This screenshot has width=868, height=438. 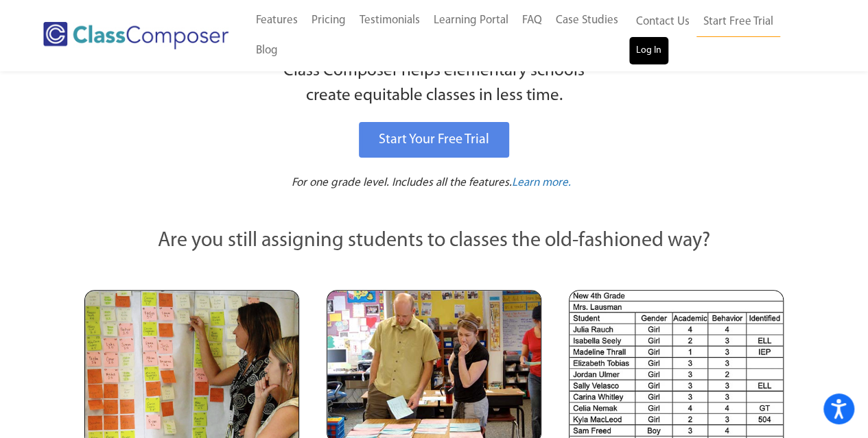 I want to click on p: Class Composer helps elementary schools create equitable classes in less time., so click(x=434, y=83).